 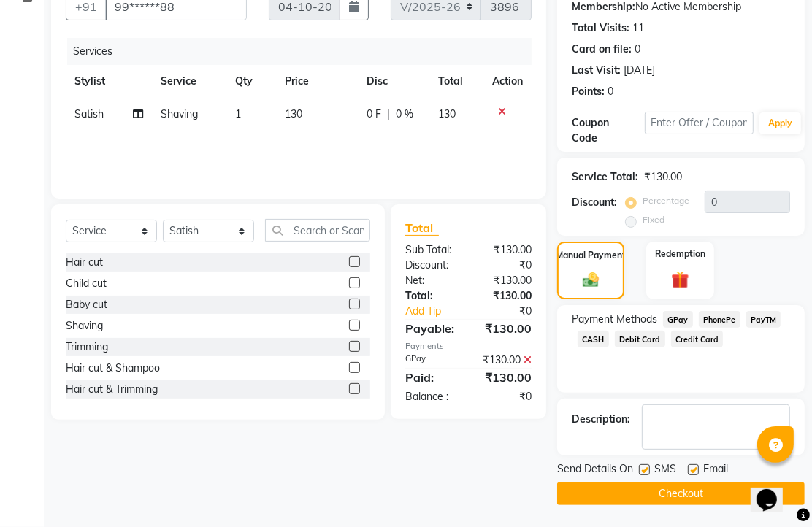 I want to click on span: 1, so click(x=238, y=114).